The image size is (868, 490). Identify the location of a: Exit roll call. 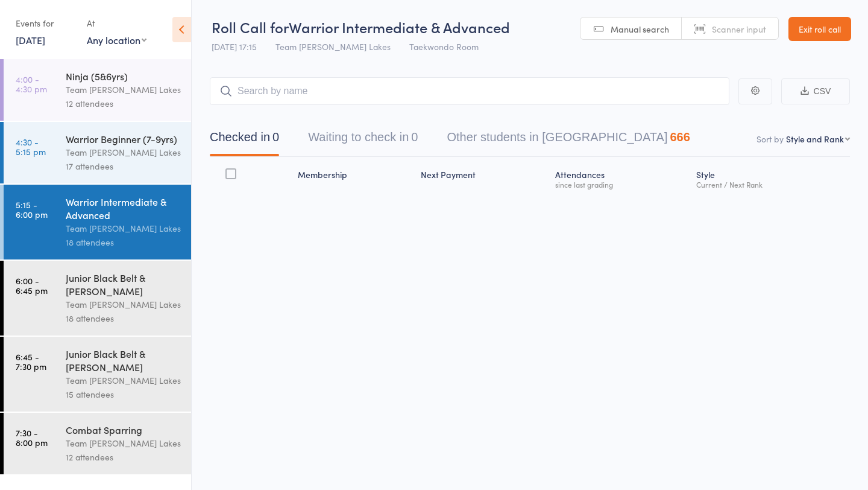
(820, 29).